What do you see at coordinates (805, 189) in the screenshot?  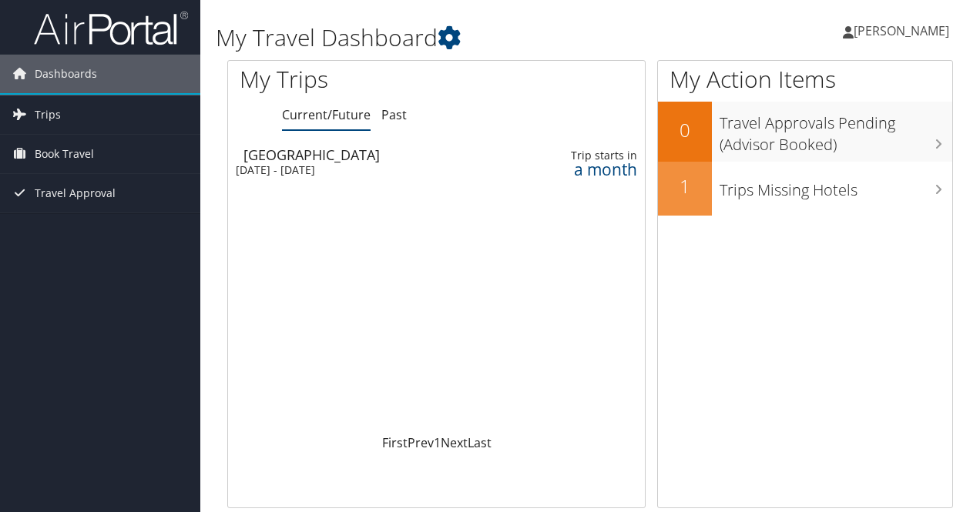 I see `a: 1Trips Missing Hotels` at bounding box center [805, 189].